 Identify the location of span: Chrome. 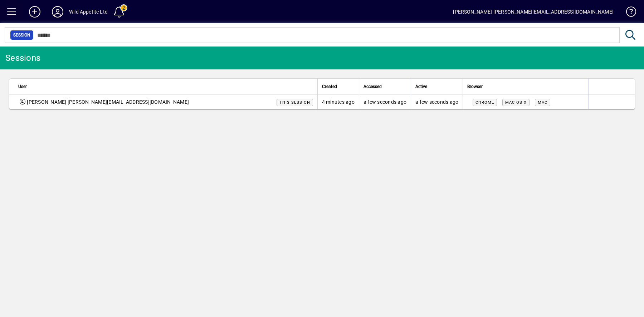
(485, 102).